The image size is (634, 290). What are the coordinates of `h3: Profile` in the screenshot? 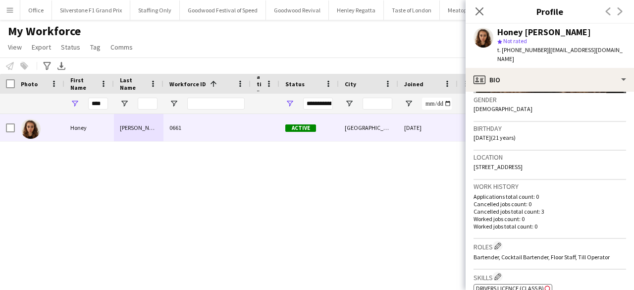 It's located at (550, 11).